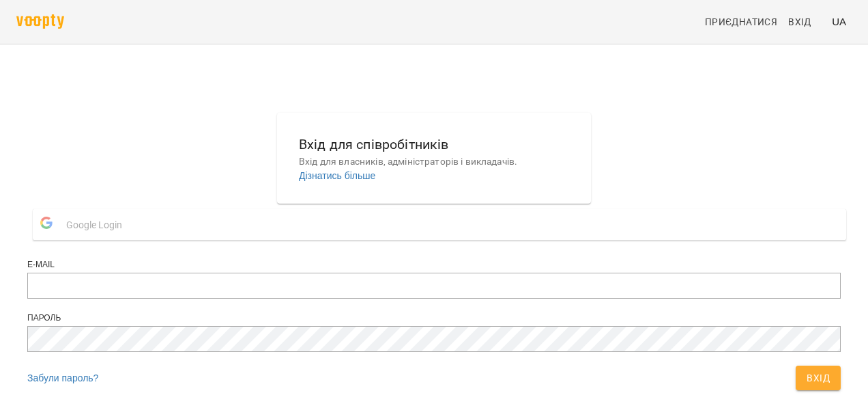  I want to click on div: E-mail, so click(434, 265).